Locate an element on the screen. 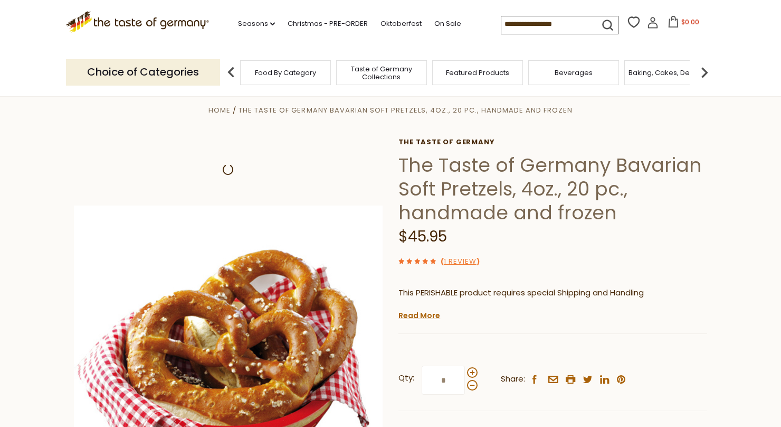 The image size is (781, 427). img: previous arrow is located at coordinates (231, 72).